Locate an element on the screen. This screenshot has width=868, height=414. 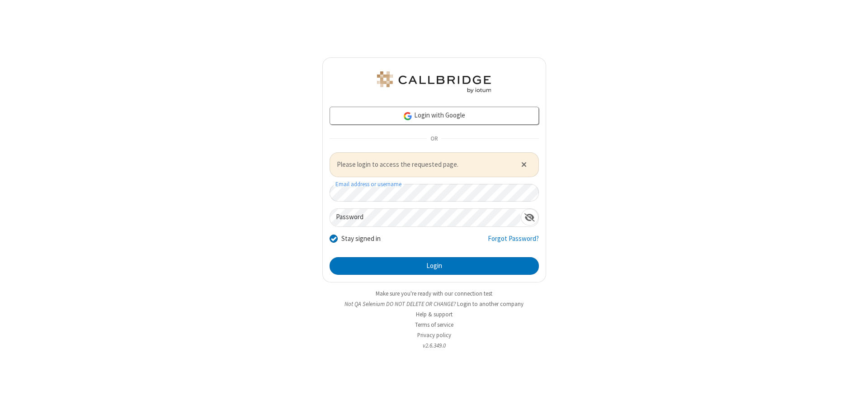
button: Login to another company is located at coordinates (490, 304).